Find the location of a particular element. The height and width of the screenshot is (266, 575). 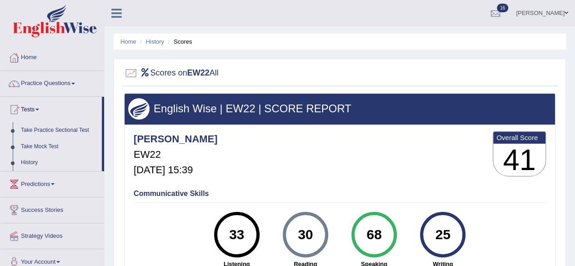

li: Scores is located at coordinates (179, 41).